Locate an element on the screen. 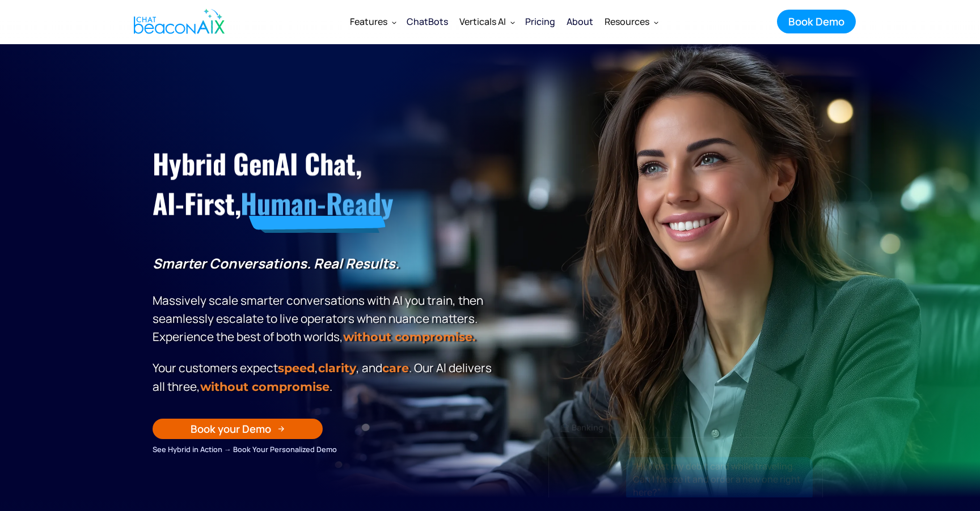 Image resolution: width=980 pixels, height=511 pixels. p: Massively scale smarter conversations with AI you train, then seamlessly escalate to live operato... is located at coordinates (323, 300).